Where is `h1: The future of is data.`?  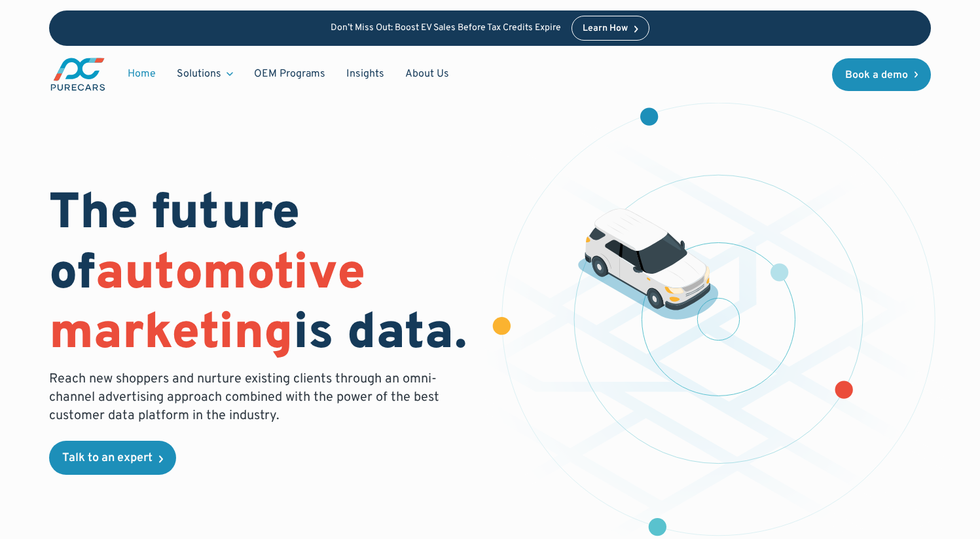
h1: The future of is data. is located at coordinates (262, 275).